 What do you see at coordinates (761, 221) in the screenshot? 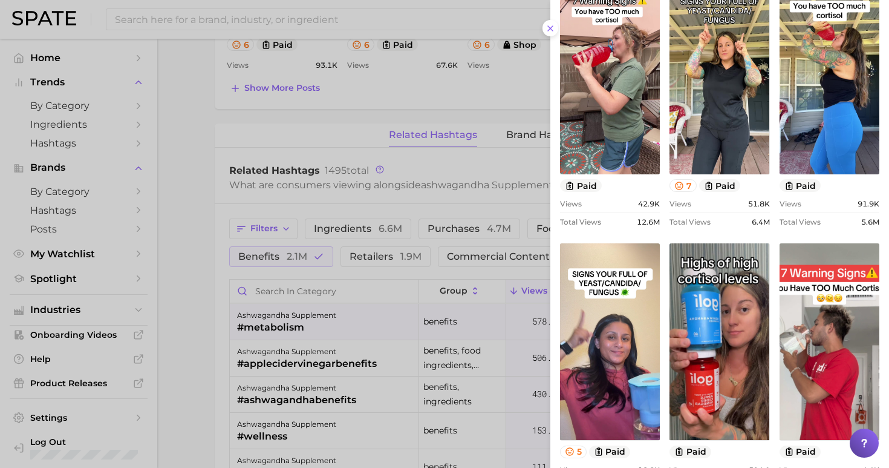
I see `span: 6.4m` at bounding box center [761, 221].